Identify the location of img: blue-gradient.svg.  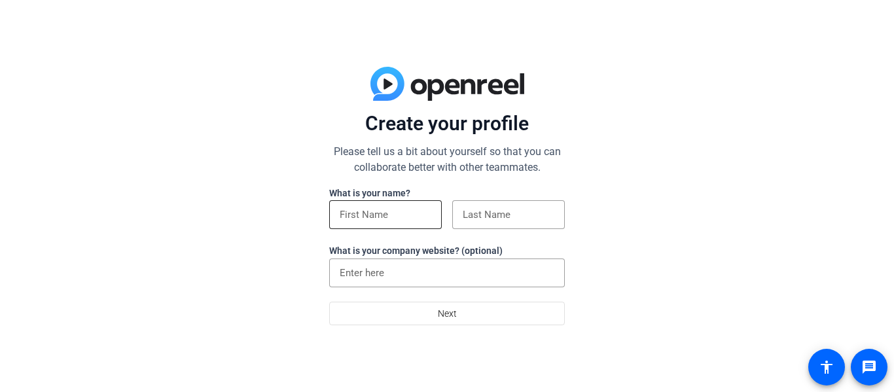
(447, 84).